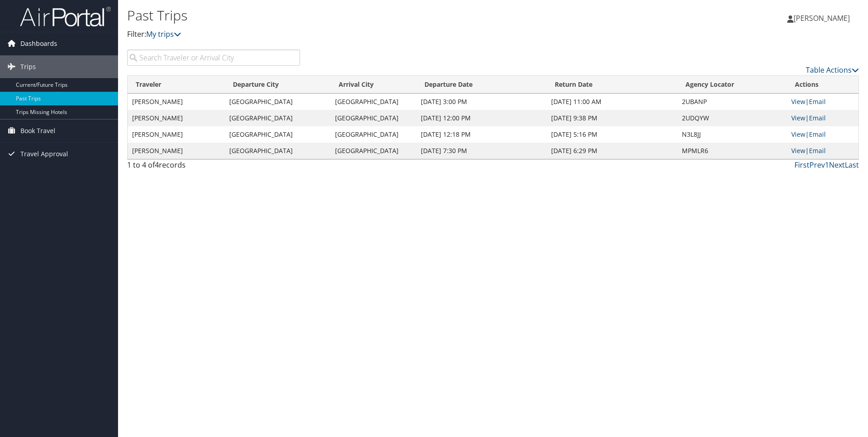 The width and height of the screenshot is (868, 437). Describe the element at coordinates (732, 118) in the screenshot. I see `td: 2UDQYW` at that location.